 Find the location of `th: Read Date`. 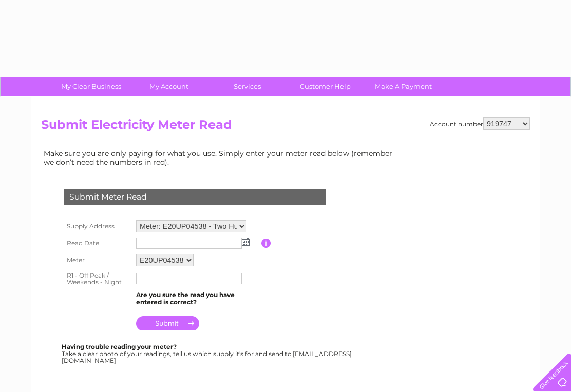

th: Read Date is located at coordinates (98, 243).